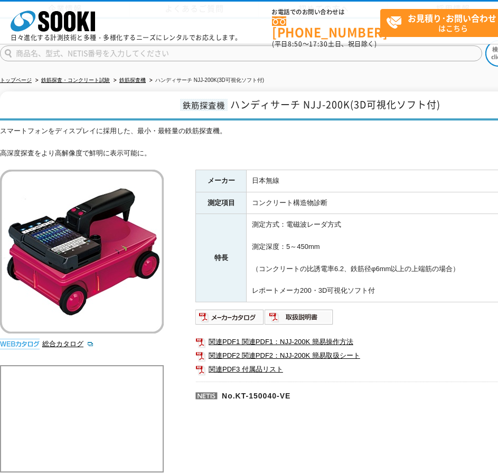 The width and height of the screenshot is (498, 473). Describe the element at coordinates (133, 80) in the screenshot. I see `a: 鉄筋探査機` at that location.